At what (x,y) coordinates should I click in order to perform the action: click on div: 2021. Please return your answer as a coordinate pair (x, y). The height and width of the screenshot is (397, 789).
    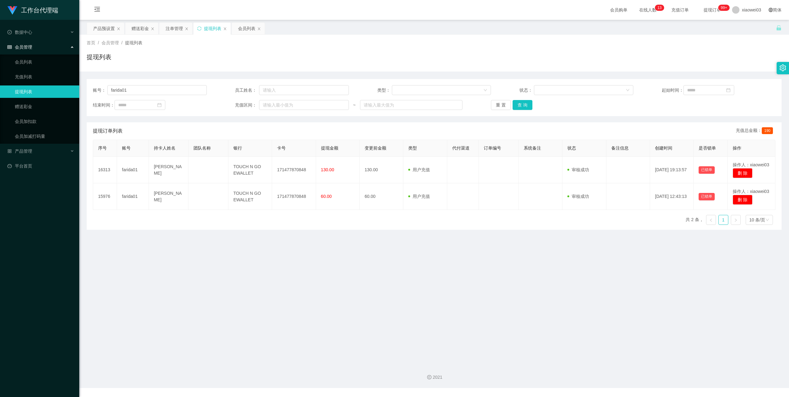
    Looking at the image, I should click on (434, 377).